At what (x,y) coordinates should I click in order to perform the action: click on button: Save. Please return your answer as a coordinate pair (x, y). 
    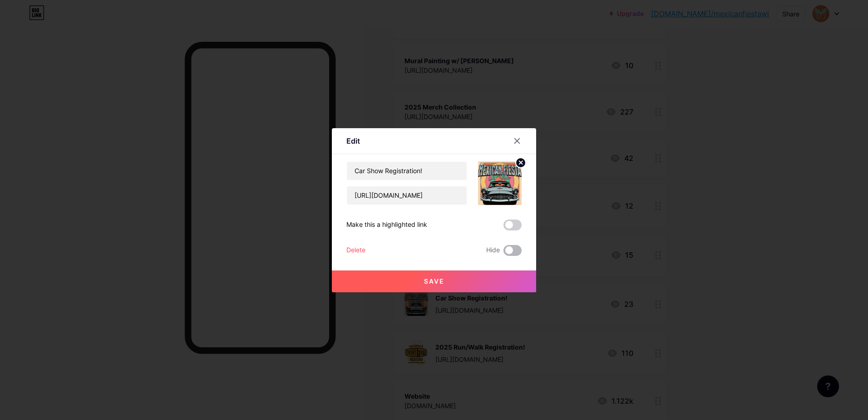
    Looking at the image, I should click on (434, 282).